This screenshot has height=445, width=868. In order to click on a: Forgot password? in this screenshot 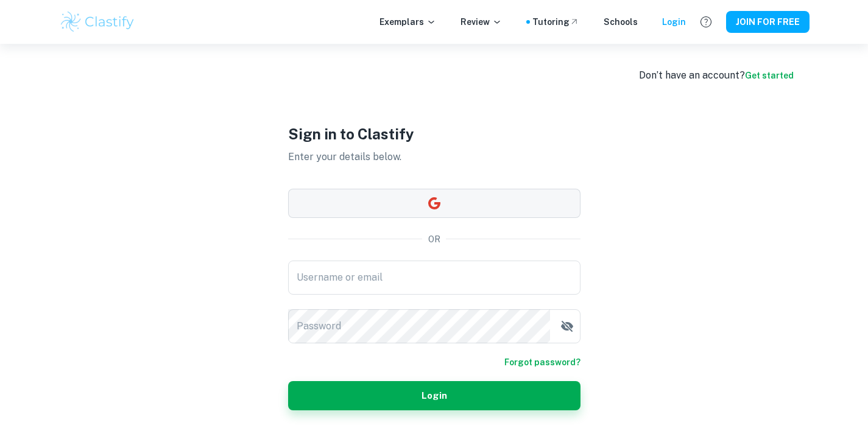, I will do `click(542, 362)`.